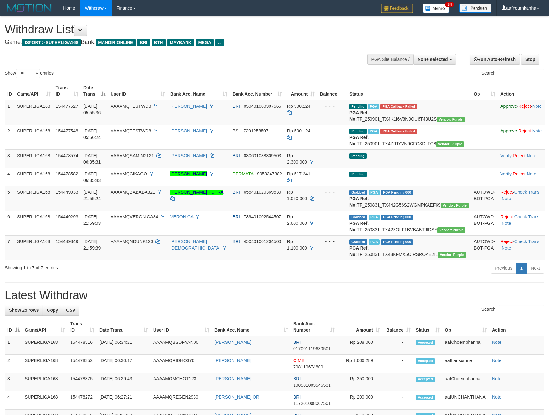  I want to click on span: CIMB, so click(299, 360).